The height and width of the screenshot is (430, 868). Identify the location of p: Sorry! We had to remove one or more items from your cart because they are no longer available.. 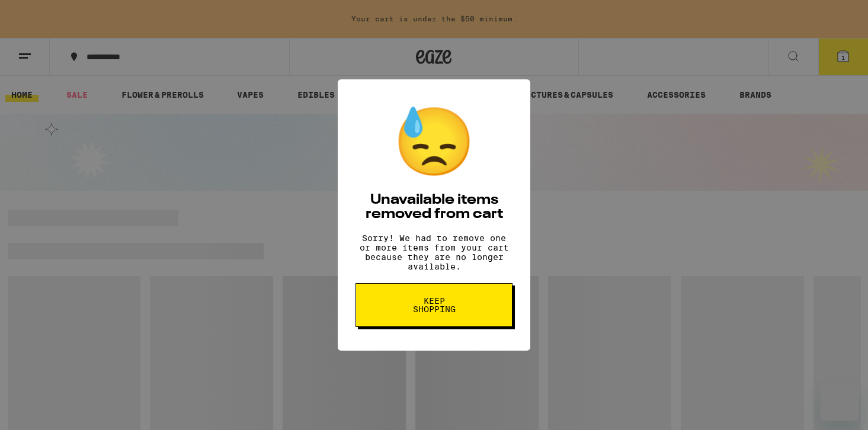
(434, 253).